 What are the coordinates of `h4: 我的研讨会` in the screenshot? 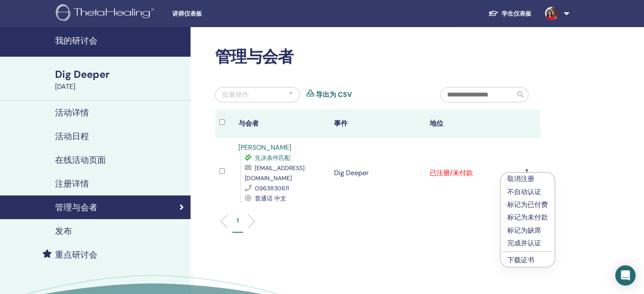 It's located at (120, 41).